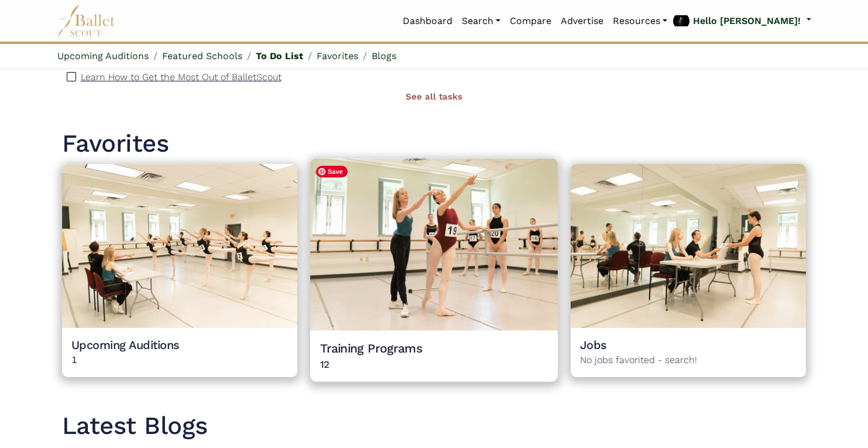 The image size is (868, 448). What do you see at coordinates (181, 77) in the screenshot?
I see `a: Learn How to Get the Most Out of BalletScout` at bounding box center [181, 77].